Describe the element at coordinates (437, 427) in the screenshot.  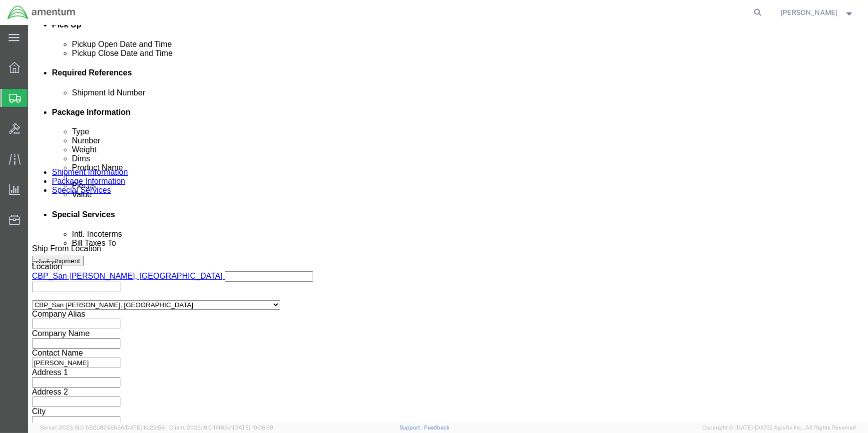
I see `a: Feedback` at that location.